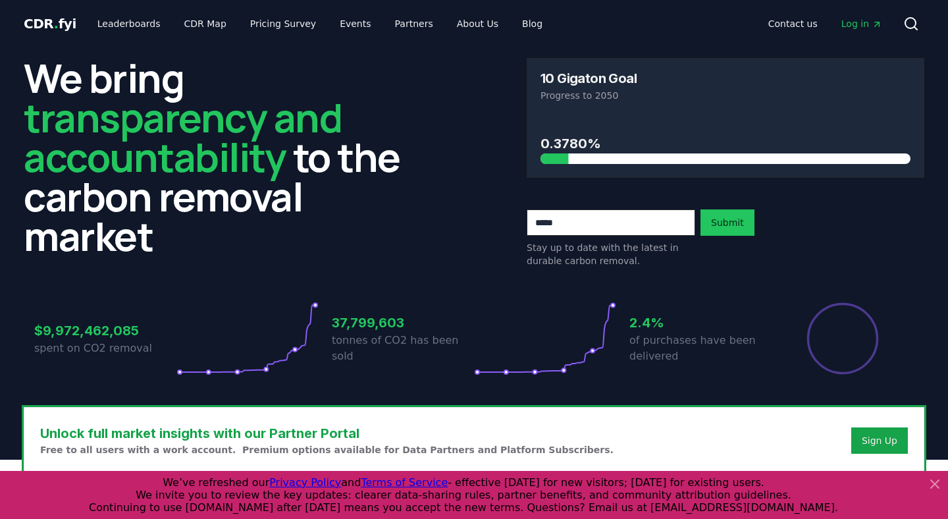 The width and height of the screenshot is (948, 519). I want to click on button: Submit, so click(727, 223).